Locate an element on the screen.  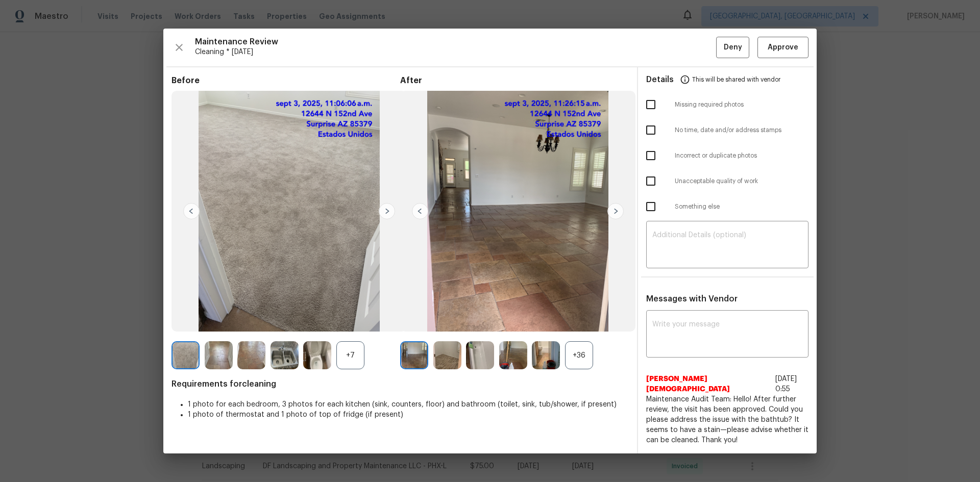
div: +7 is located at coordinates (351, 355).